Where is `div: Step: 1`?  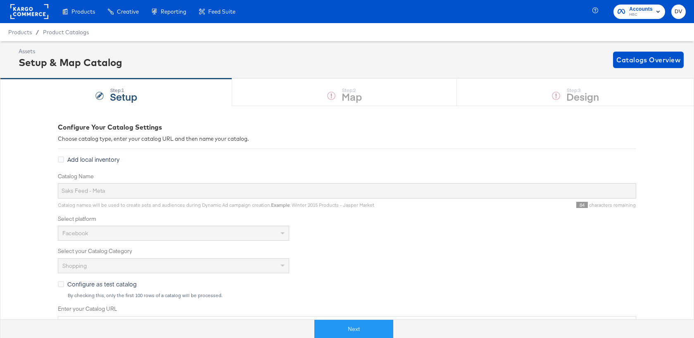
div: Step: 1 is located at coordinates (124, 91).